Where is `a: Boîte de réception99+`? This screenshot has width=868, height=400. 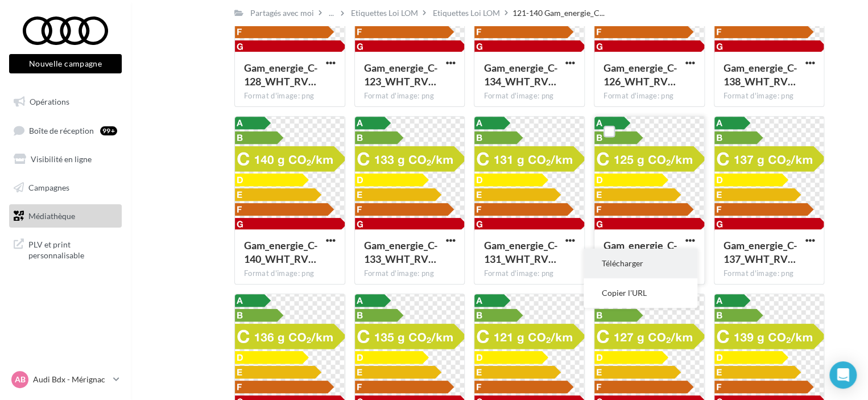 a: Boîte de réception99+ is located at coordinates (66, 131).